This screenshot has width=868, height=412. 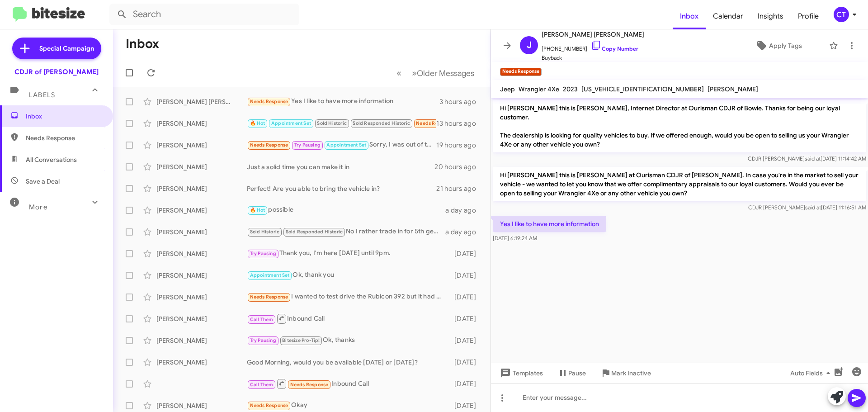 I want to click on button: Apply Tags, so click(x=778, y=46).